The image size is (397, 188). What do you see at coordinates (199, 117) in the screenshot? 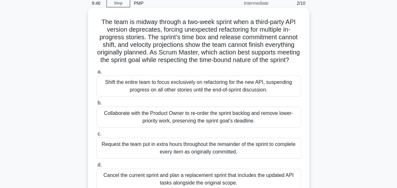
I see `div: Collaborate with the Product Owner to re-order the sprint backlog and remove lower-priority work,...` at bounding box center [199, 117].